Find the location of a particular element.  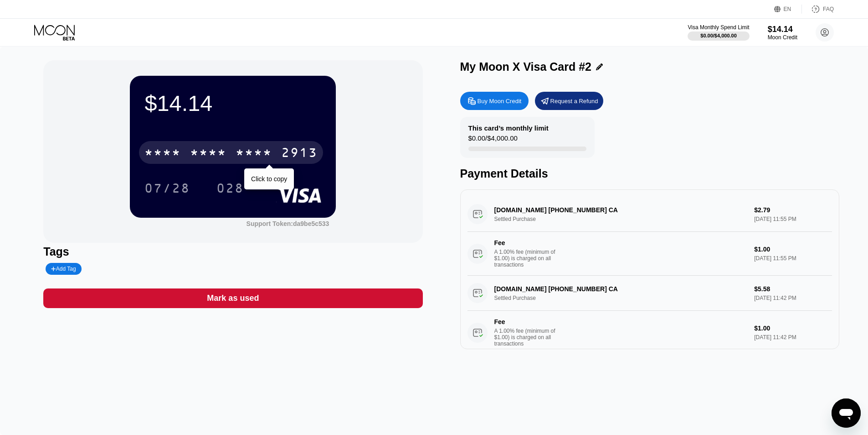

div: This card’s monthly limit is located at coordinates (508, 128).